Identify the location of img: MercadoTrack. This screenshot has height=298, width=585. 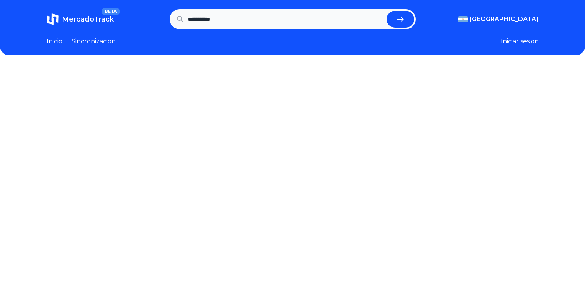
(53, 19).